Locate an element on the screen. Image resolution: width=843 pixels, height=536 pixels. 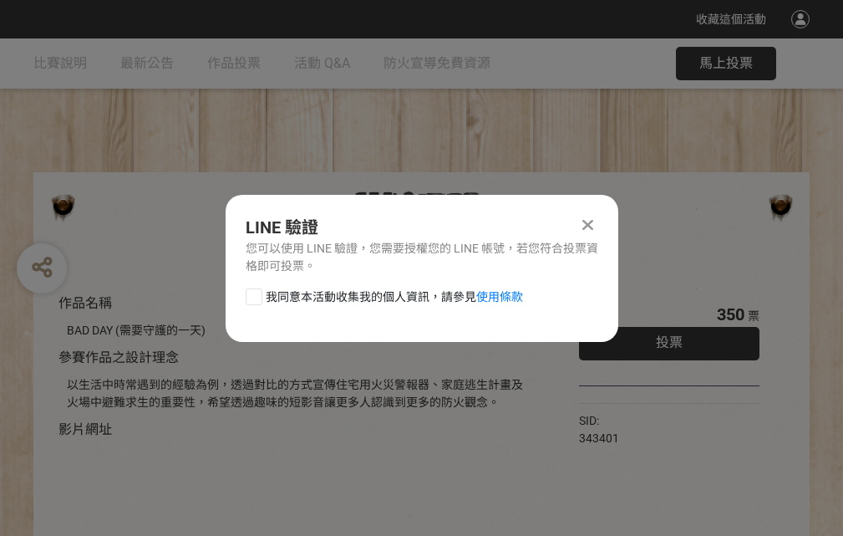
button: 馬上投票 is located at coordinates (726, 64).